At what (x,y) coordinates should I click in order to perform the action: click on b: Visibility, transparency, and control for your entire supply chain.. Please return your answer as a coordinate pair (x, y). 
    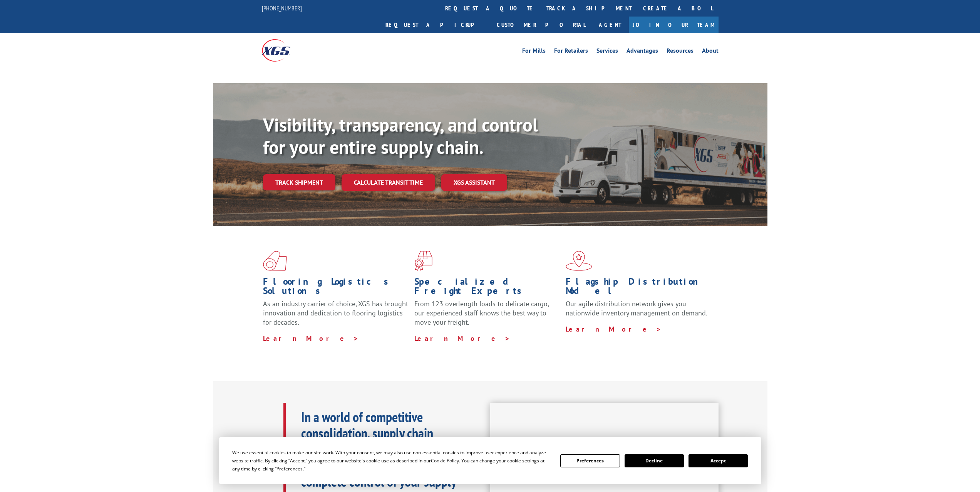
    Looking at the image, I should click on (401, 136).